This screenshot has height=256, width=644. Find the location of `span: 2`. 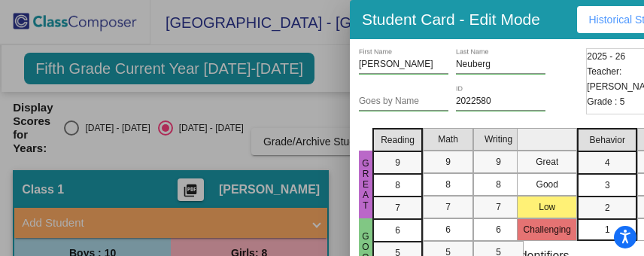

span: 2 is located at coordinates (607, 207).